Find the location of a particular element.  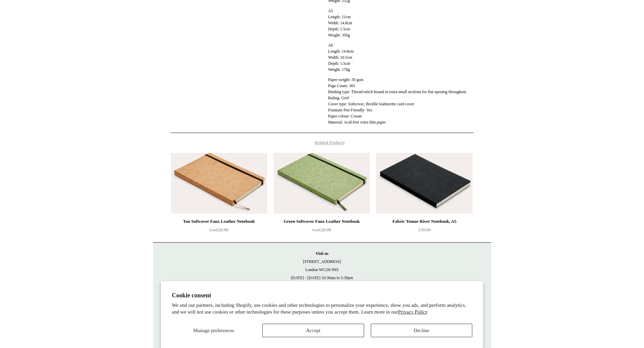

a: Tan Softcover Faux Leather Notebook from£20.00 is located at coordinates (219, 232).